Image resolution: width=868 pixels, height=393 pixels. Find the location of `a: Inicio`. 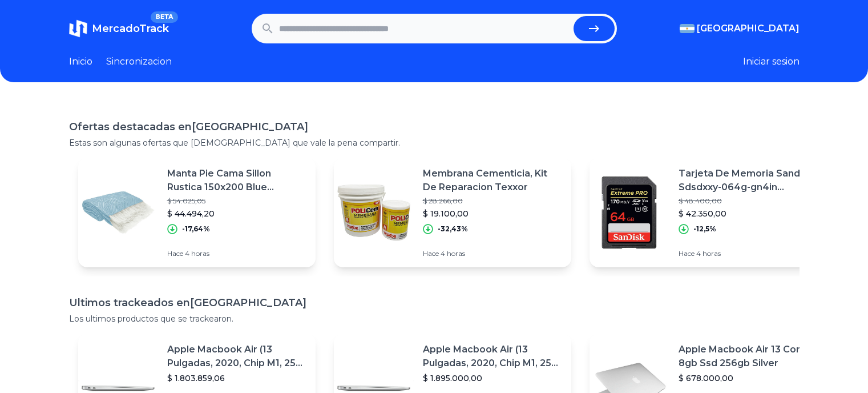

a: Inicio is located at coordinates (81, 62).